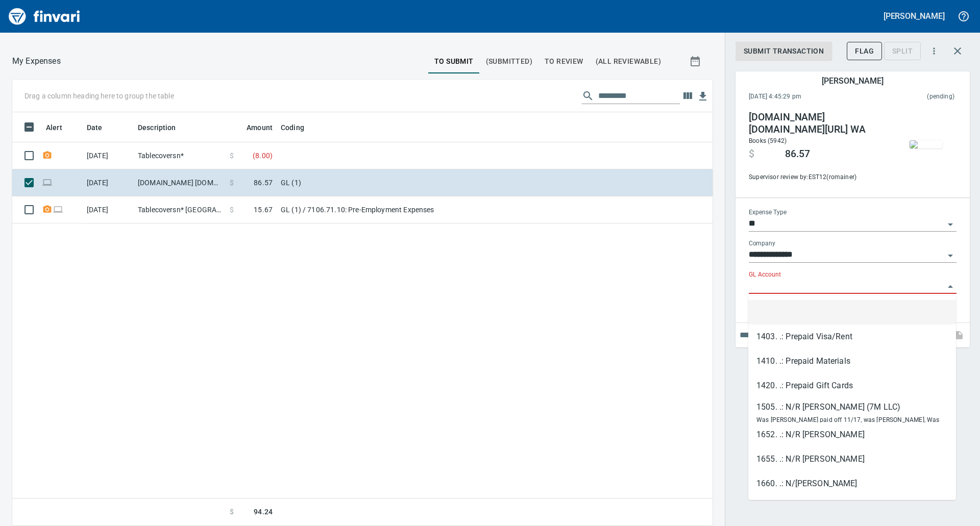  I want to click on button: Close transaction, so click(958, 51).